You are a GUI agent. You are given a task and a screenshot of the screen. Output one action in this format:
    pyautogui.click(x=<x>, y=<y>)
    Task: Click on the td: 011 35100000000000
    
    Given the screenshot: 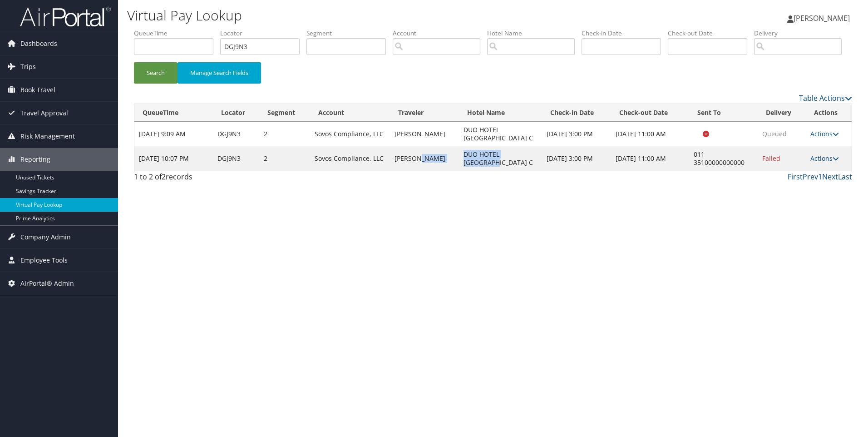 What is the action you would take?
    pyautogui.click(x=723, y=158)
    